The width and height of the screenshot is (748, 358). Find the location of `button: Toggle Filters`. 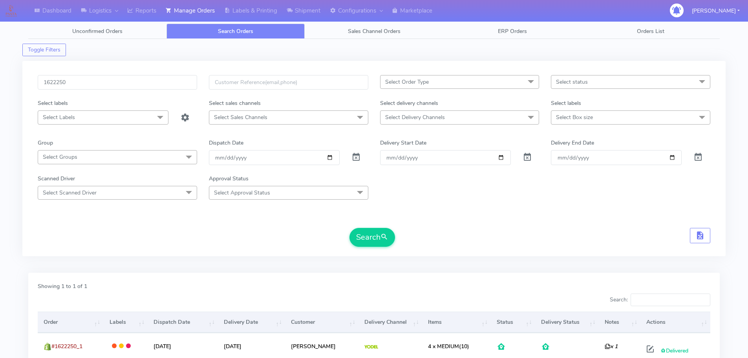

button: Toggle Filters is located at coordinates (44, 50).